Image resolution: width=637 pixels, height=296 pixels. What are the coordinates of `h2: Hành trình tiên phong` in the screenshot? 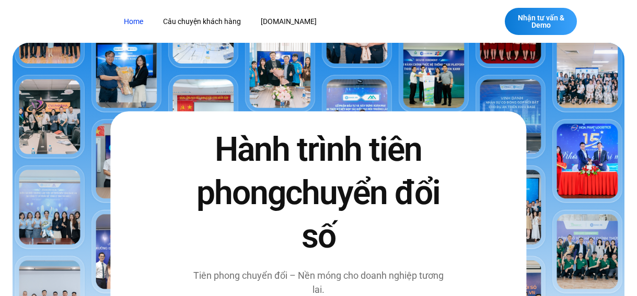 It's located at (318, 193).